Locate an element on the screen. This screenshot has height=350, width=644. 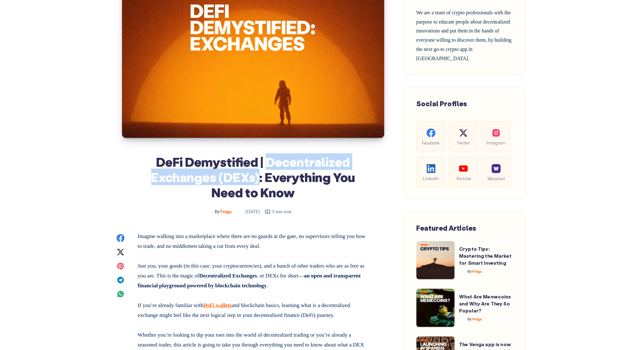
span: Twitter is located at coordinates (464, 143).